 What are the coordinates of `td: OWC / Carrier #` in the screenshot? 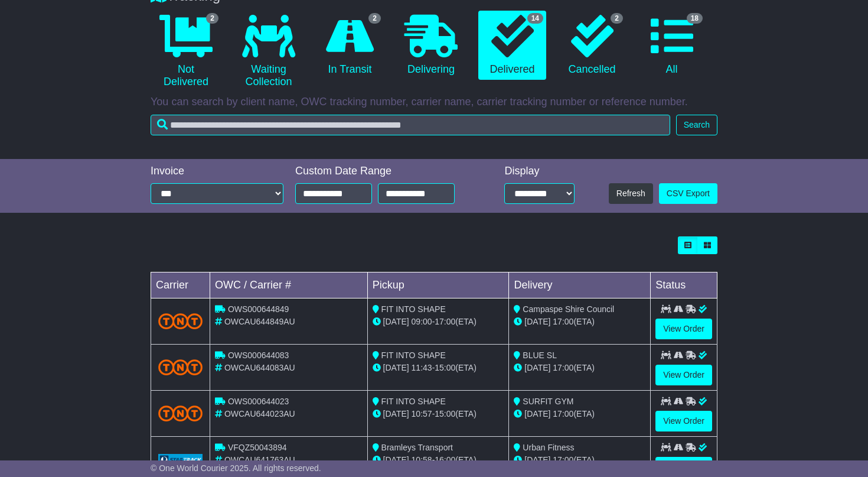 It's located at (288, 285).